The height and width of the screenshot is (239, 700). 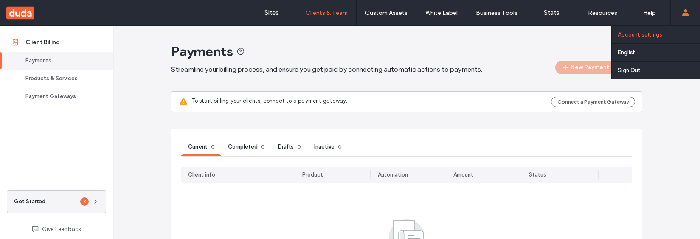 What do you see at coordinates (659, 70) in the screenshot?
I see `a: Sign Out` at bounding box center [659, 70].